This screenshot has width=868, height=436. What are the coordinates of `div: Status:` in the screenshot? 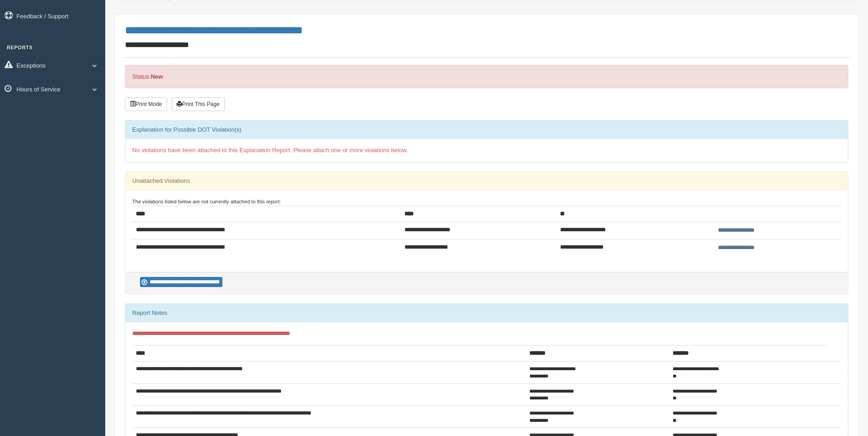 It's located at (487, 76).